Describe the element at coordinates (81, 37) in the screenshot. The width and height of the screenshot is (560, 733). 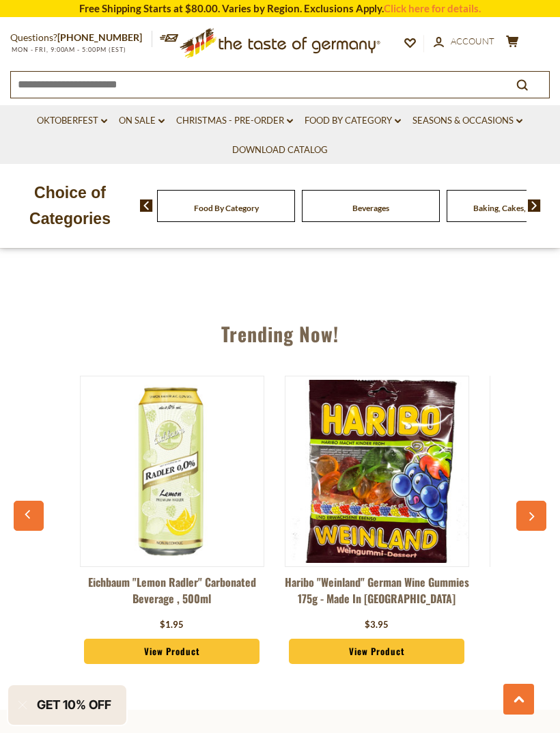
I see `p: Questions?` at that location.